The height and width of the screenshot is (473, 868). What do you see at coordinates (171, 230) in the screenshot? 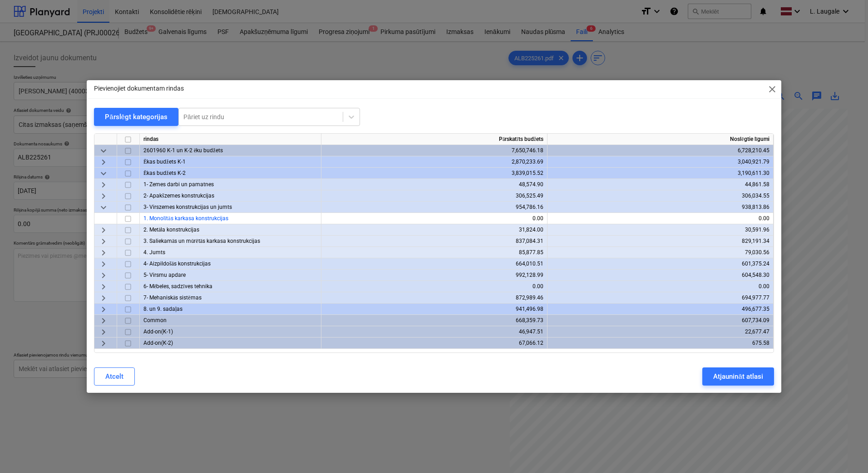
I see `span: 2. Metāla konstrukcijas` at bounding box center [171, 230].